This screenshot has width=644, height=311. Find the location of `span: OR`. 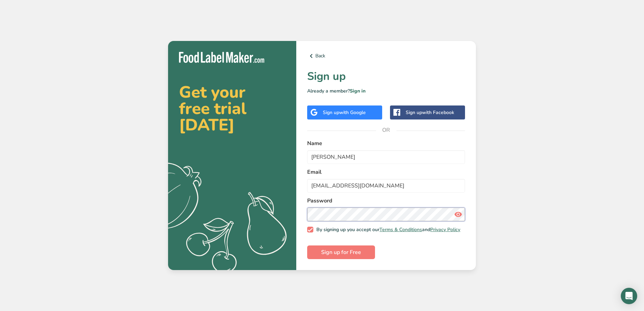

span: OR is located at coordinates (386, 130).